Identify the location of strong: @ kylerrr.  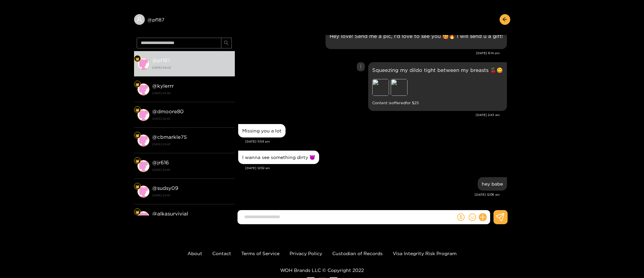
(163, 85).